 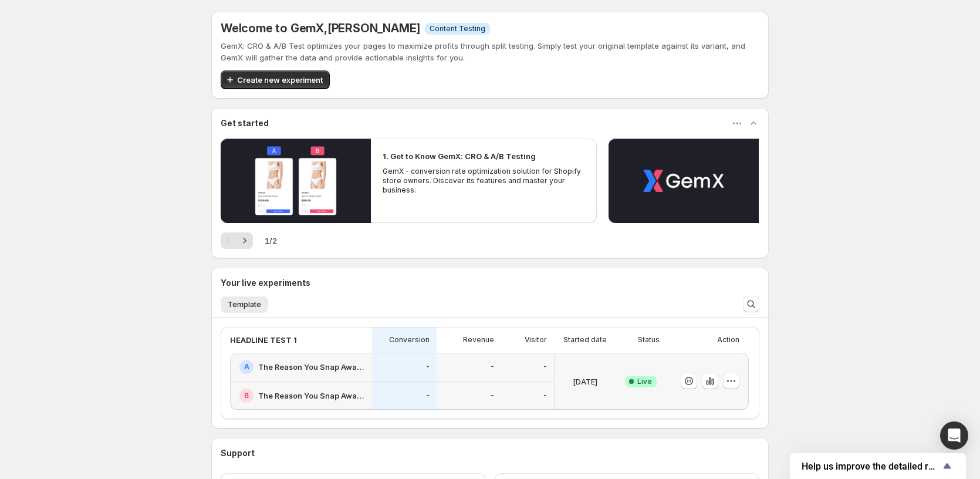 I want to click on h5: Welcome to GemX, so click(x=320, y=28).